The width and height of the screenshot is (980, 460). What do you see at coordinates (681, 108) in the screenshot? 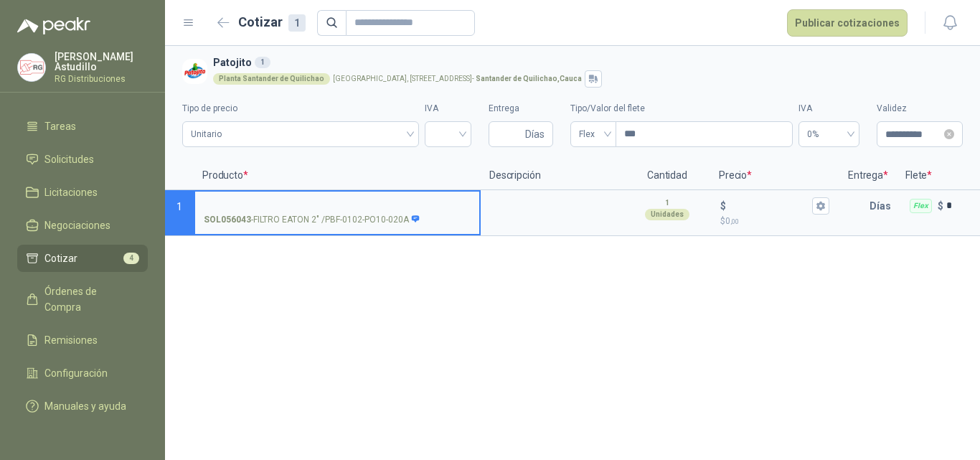
I see `label: Tipo/Valor del flete` at bounding box center [681, 108].